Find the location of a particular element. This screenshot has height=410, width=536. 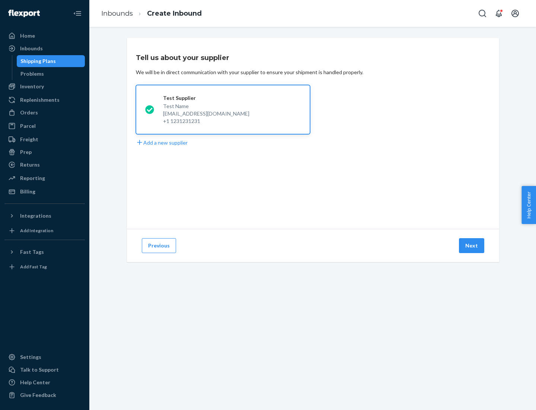

div: Inventory is located at coordinates (32, 86).